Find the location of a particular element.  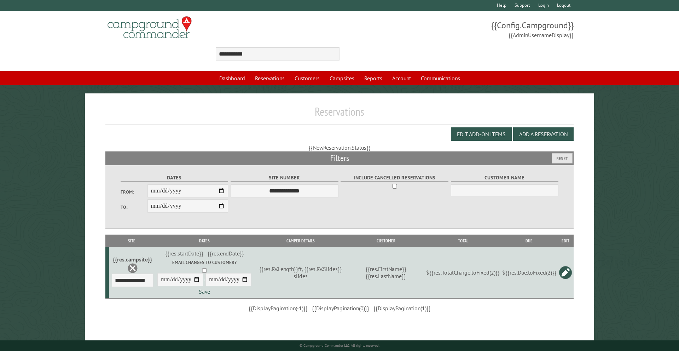

th: Due is located at coordinates (529, 241).